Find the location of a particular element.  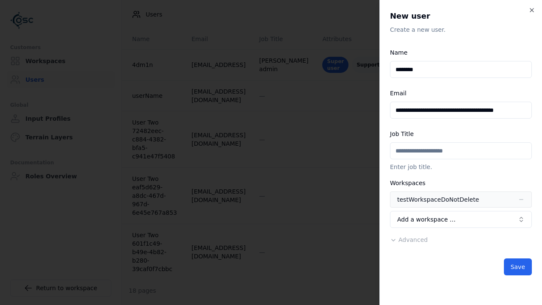

button: Save is located at coordinates (518, 267).